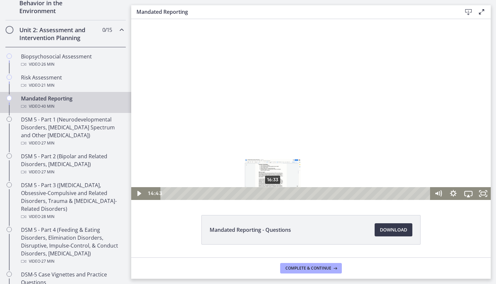  I want to click on span: · 40 min, so click(47, 106).